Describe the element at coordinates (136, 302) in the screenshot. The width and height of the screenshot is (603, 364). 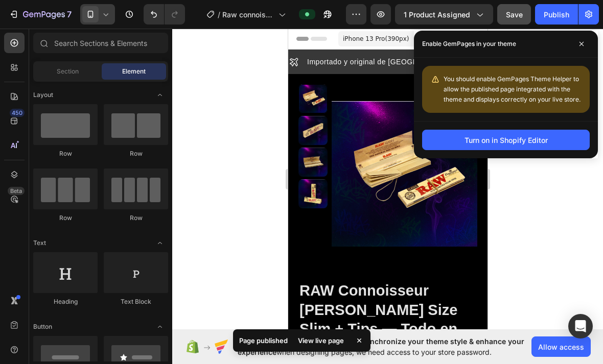
I see `div: Text Block` at that location.